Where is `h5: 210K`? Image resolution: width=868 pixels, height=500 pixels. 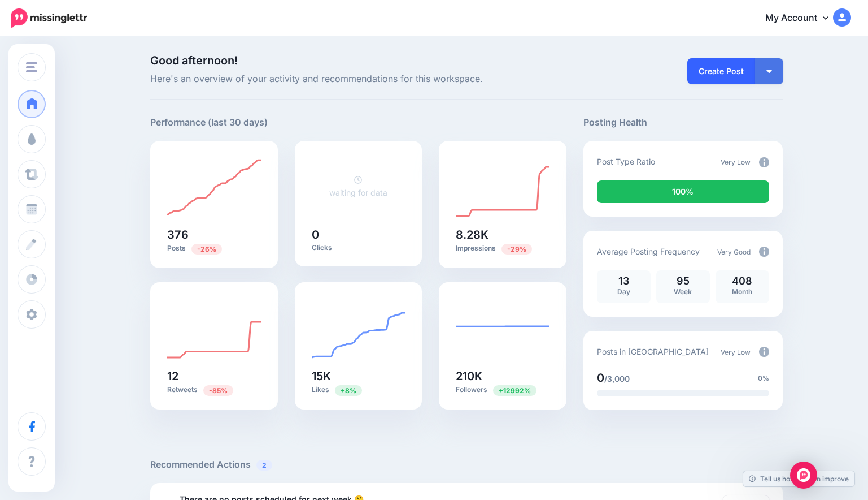 h5: 210K is located at coordinates (503, 376).